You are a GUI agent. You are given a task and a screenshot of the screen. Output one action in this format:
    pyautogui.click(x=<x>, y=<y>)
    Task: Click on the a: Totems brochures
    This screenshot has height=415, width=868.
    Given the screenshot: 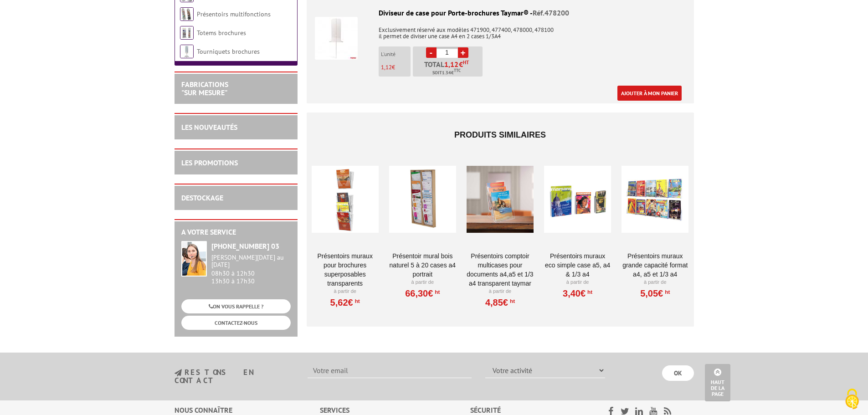 What is the action you would take?
    pyautogui.click(x=222, y=33)
    